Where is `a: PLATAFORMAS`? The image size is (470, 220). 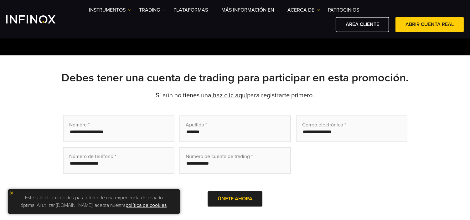 a: PLATAFORMAS is located at coordinates (194, 10).